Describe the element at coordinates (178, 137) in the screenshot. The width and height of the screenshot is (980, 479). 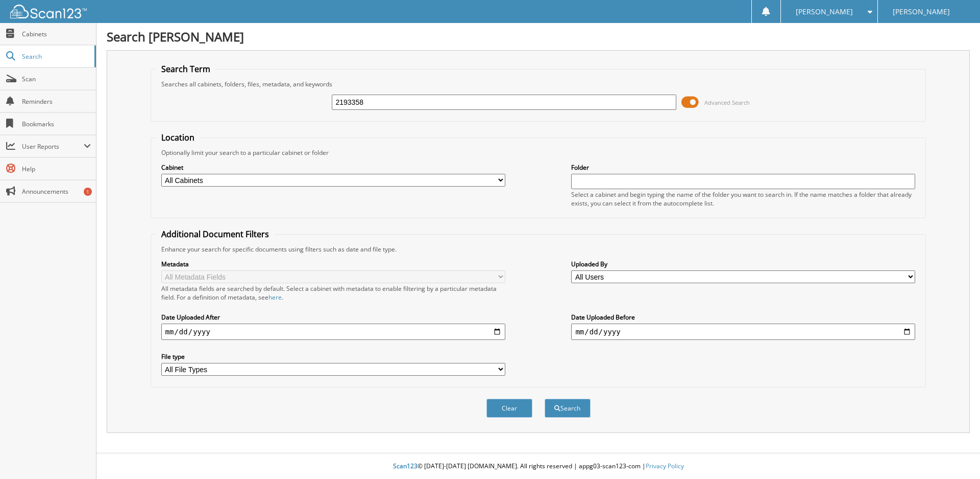
I see `legend: Location` at that location.